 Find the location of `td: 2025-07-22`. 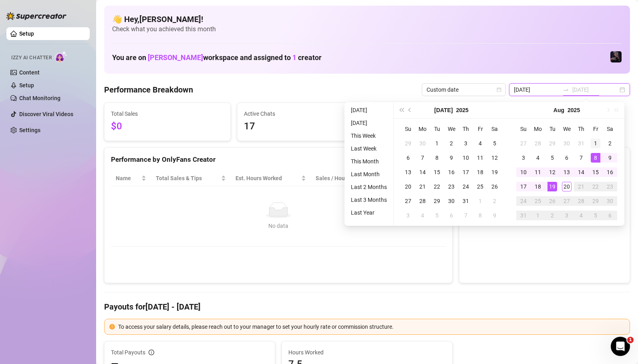

td: 2025-07-22 is located at coordinates (437, 187).